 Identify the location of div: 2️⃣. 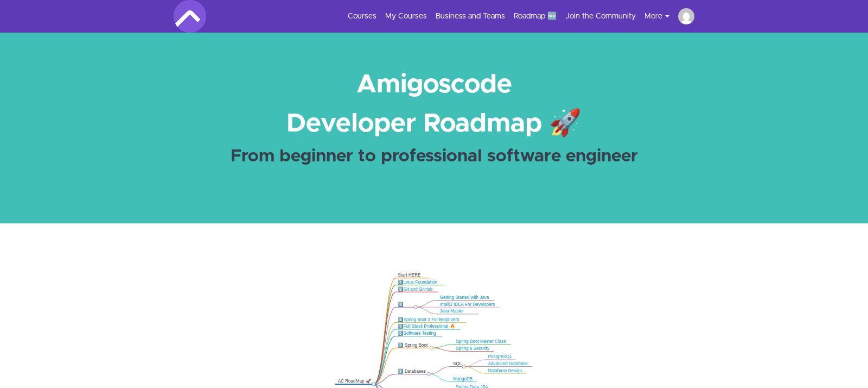
(417, 289).